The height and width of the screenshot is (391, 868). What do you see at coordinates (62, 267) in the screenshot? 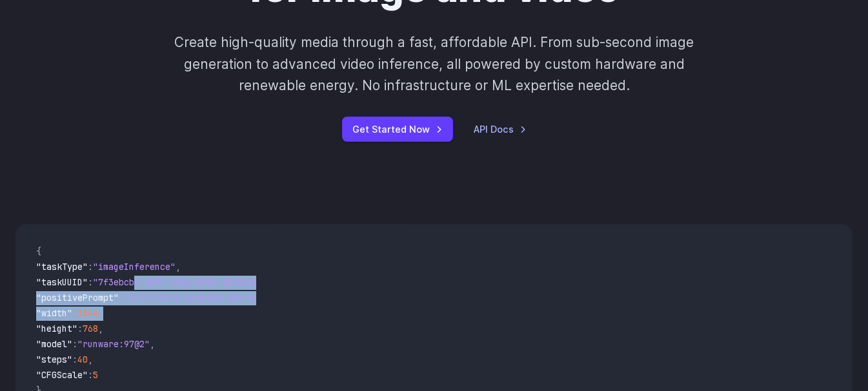
I see `span: "taskType"` at bounding box center [62, 267].